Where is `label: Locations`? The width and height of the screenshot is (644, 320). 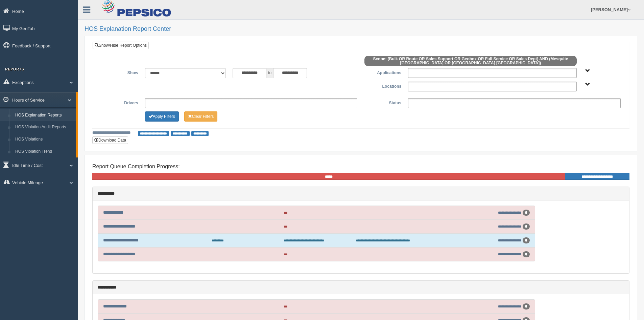 label: Locations is located at coordinates (383, 86).